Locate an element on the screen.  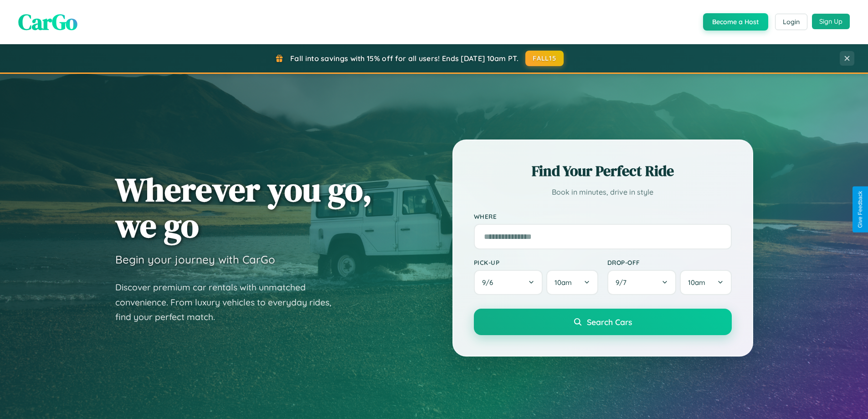
span: CarGo is located at coordinates (48, 22).